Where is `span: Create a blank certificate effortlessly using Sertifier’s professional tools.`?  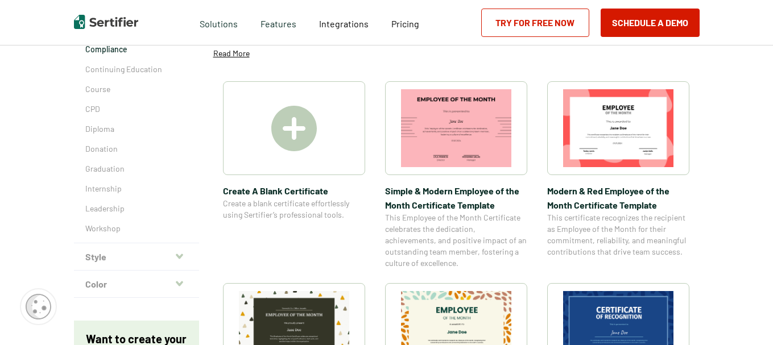 span: Create a blank certificate effortlessly using Sertifier’s professional tools. is located at coordinates (294, 209).